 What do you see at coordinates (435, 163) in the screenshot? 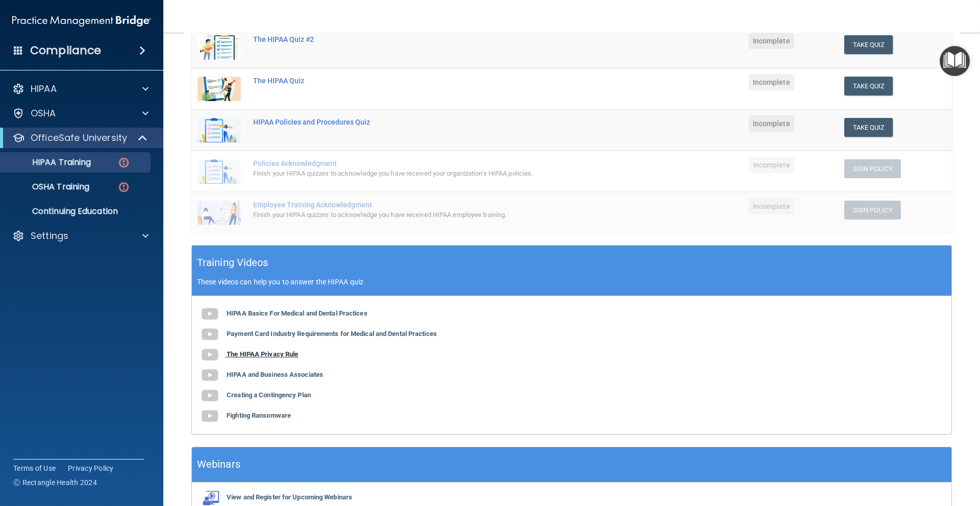
I see `div: Policies Acknowledgment` at bounding box center [435, 163].